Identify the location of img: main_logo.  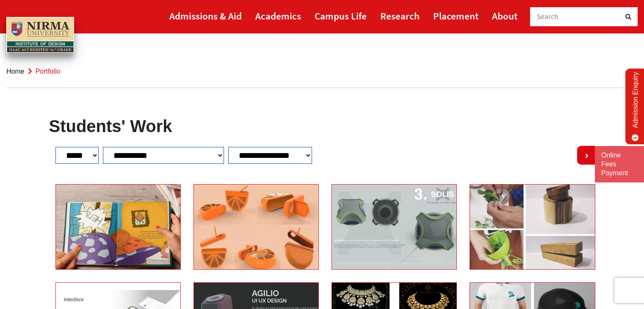
(40, 35).